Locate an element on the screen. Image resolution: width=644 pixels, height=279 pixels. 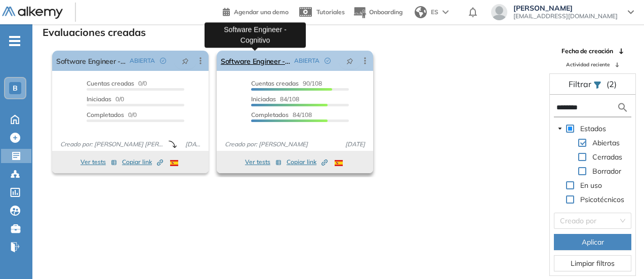
div: Widget de chat is located at coordinates (619, 255).